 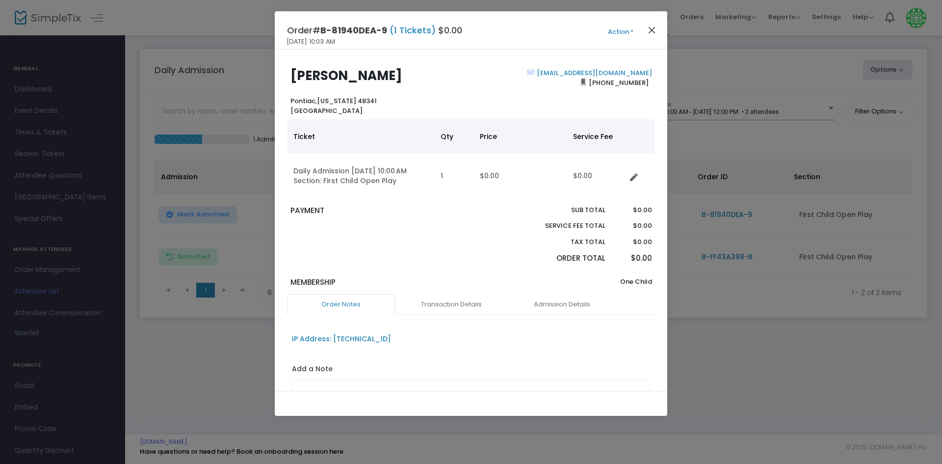 I want to click on a: Transaction Details, so click(x=451, y=304).